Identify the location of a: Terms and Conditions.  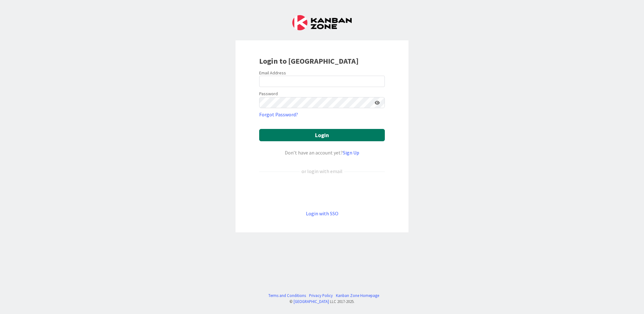
(287, 296).